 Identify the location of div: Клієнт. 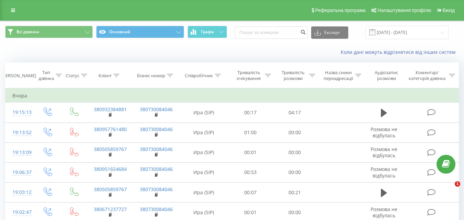
(105, 75).